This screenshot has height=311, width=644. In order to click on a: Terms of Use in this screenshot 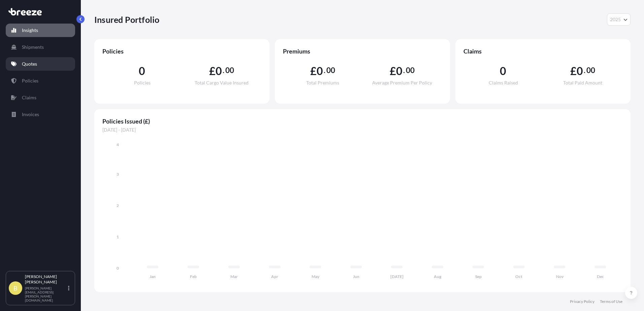, I will do `click(611, 301)`.